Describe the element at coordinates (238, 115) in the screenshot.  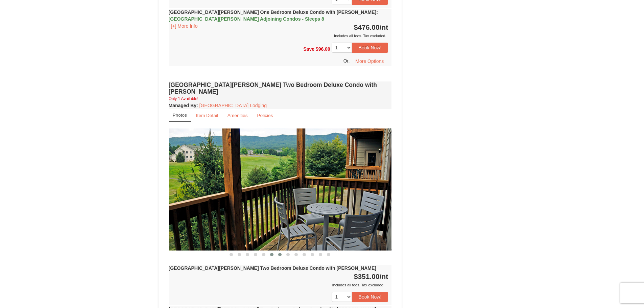
I see `small: Amenities` at that location.